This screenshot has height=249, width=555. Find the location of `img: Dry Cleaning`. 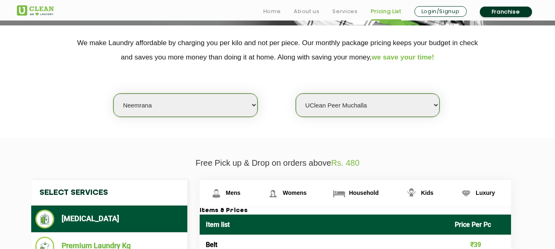

img: Dry Cleaning is located at coordinates (45, 219).